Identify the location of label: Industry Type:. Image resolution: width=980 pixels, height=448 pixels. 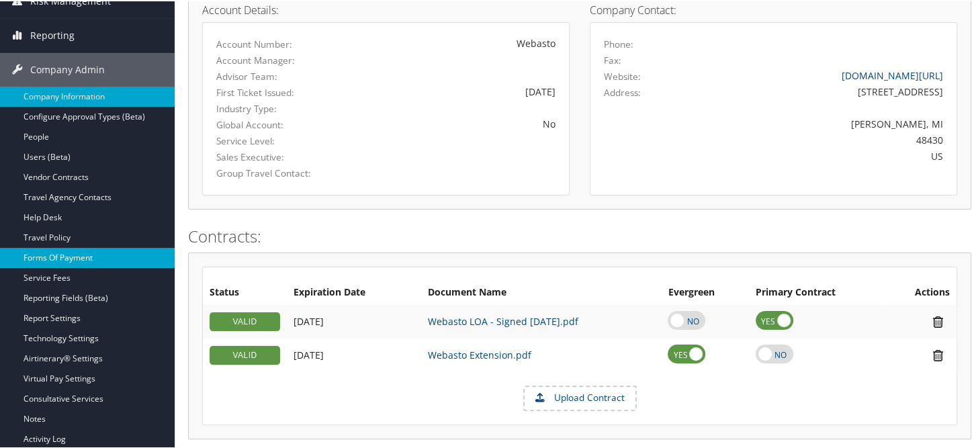
(266, 107).